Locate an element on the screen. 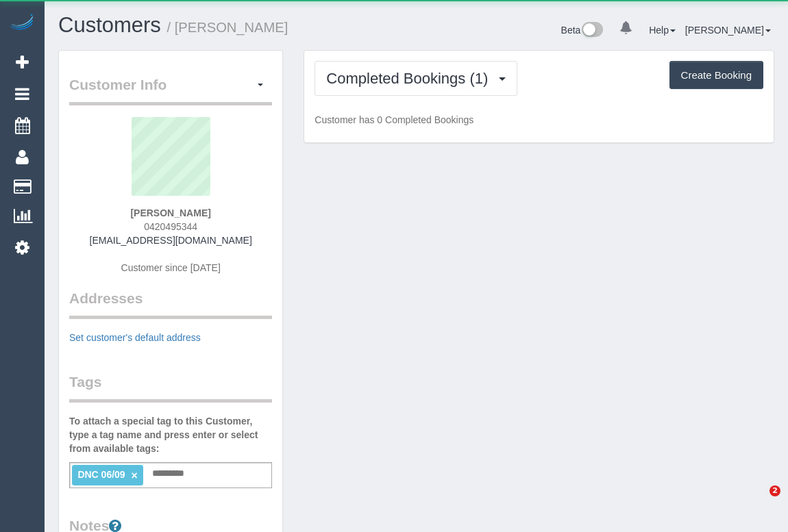 The width and height of the screenshot is (788, 532). span: DNC 06/09 is located at coordinates (101, 474).